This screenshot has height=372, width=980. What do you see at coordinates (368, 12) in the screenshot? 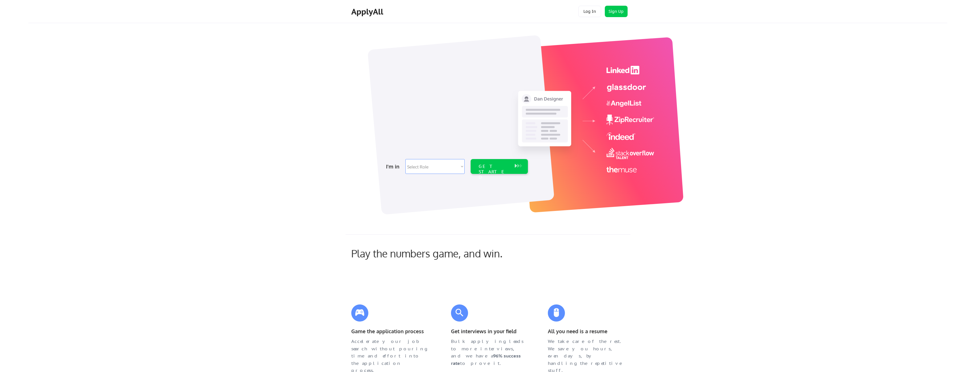
I see `div: ApplyAll` at bounding box center [368, 12].